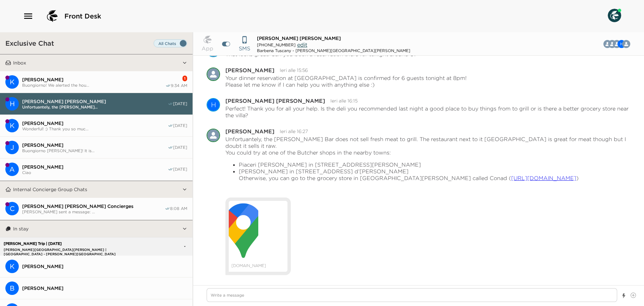  Describe the element at coordinates (12, 208) in the screenshot. I see `div: Casali di Casole` at that location.